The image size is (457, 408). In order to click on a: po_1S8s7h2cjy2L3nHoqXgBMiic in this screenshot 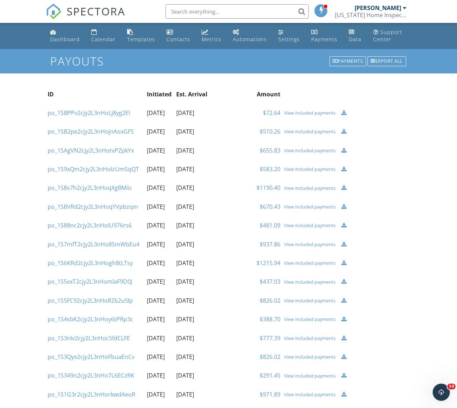, I will do `click(90, 188)`.